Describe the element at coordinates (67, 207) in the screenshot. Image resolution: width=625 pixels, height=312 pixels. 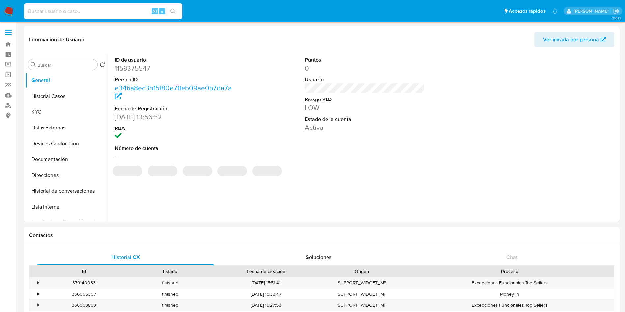
I see `button: Lista Interna` at that location.